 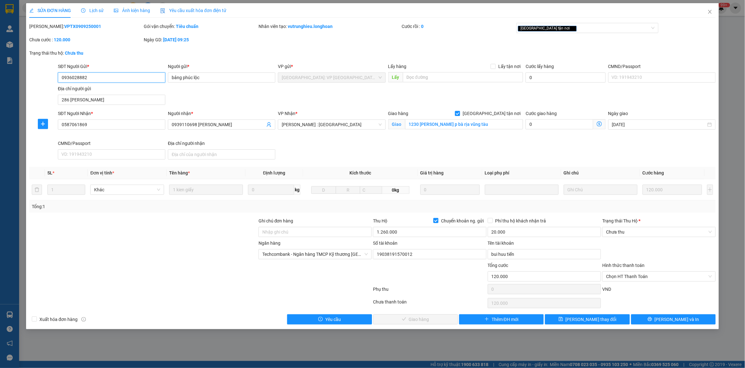 What do you see at coordinates (600, 173) in the screenshot?
I see `th: Ghi chú` at bounding box center [600, 173].